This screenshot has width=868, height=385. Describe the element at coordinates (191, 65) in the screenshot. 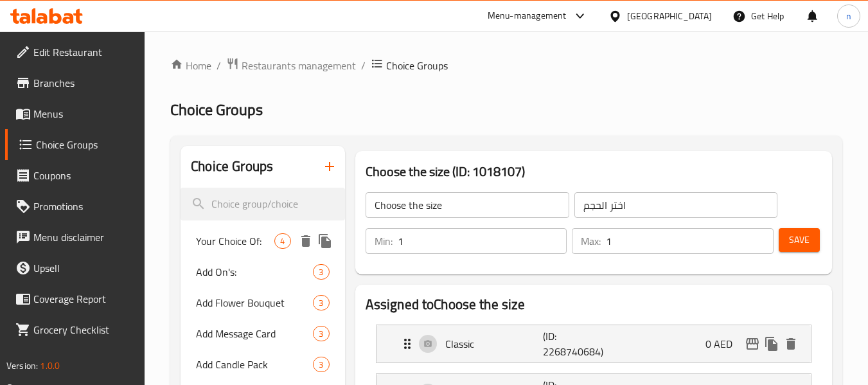

I see `a: Home` at that location.